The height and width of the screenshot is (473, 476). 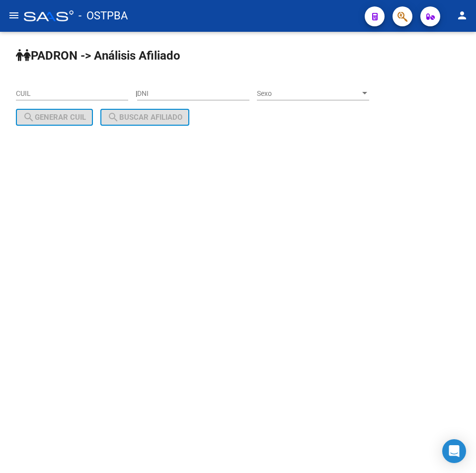 What do you see at coordinates (462, 15) in the screenshot?
I see `mat-icon: person` at bounding box center [462, 15].